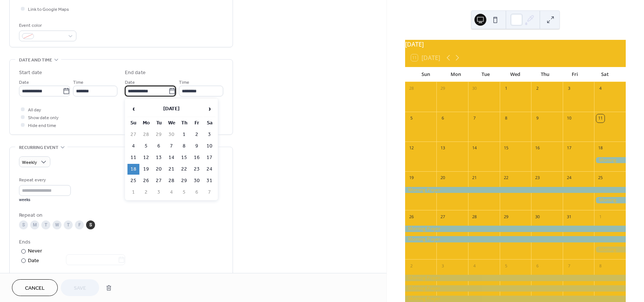  What do you see at coordinates (569, 148) in the screenshot?
I see `div: 17` at bounding box center [569, 148].